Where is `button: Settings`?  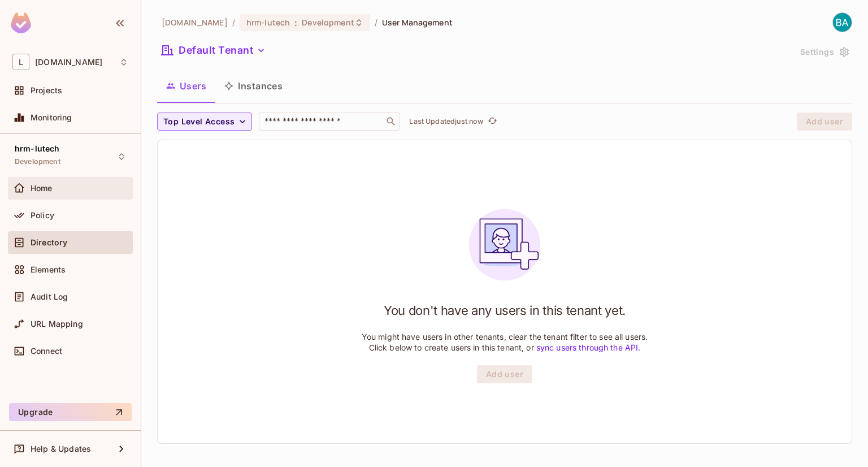 button: Settings is located at coordinates (825, 52).